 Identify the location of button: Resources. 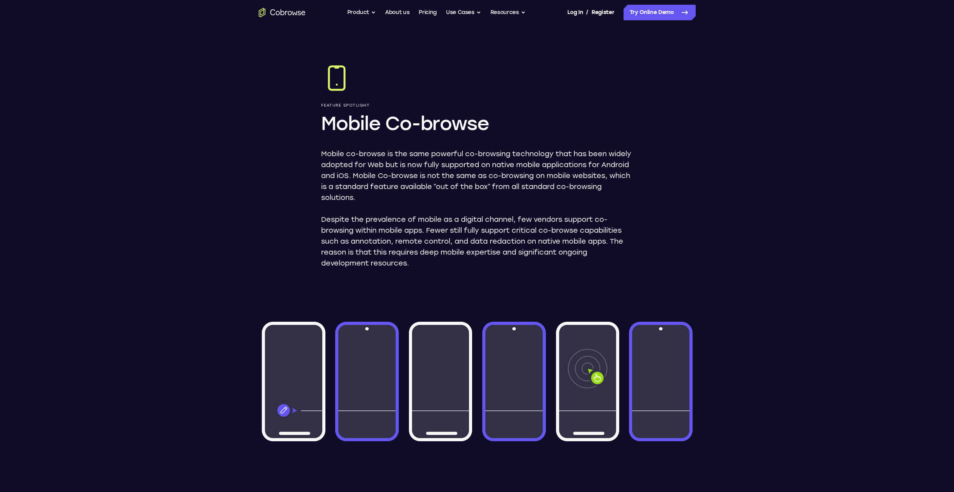
(508, 12).